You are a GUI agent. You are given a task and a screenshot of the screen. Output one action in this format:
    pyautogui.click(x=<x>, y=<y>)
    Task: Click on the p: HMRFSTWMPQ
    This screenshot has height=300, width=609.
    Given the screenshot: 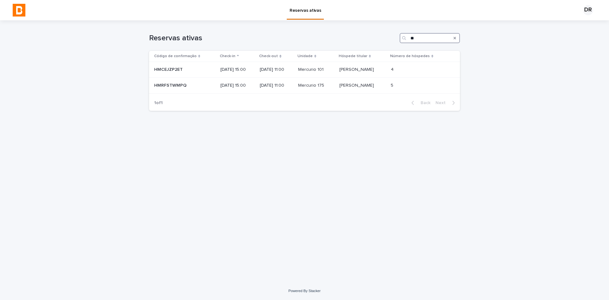 What is the action you would take?
    pyautogui.click(x=171, y=85)
    